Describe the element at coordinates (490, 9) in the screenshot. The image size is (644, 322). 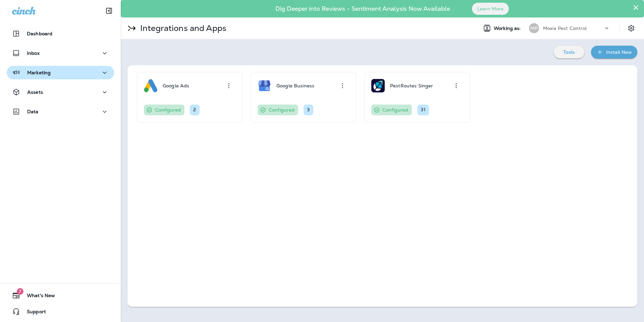
I see `button: Learn More` at that location.